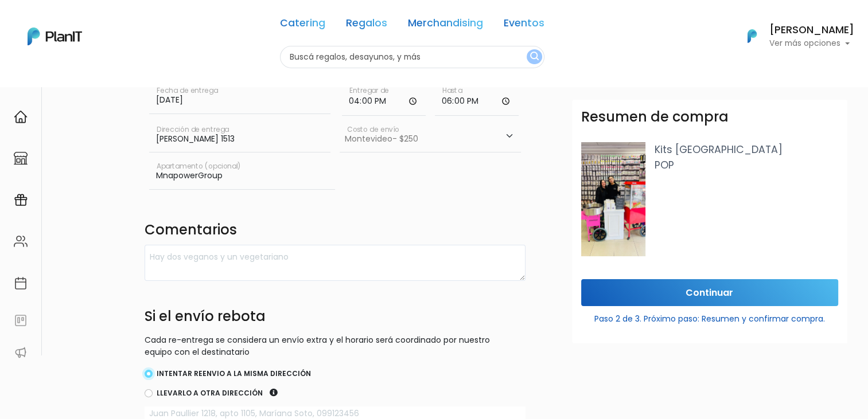  Describe the element at coordinates (240, 137) in the screenshot. I see `input: Dirección de entrega` at that location.